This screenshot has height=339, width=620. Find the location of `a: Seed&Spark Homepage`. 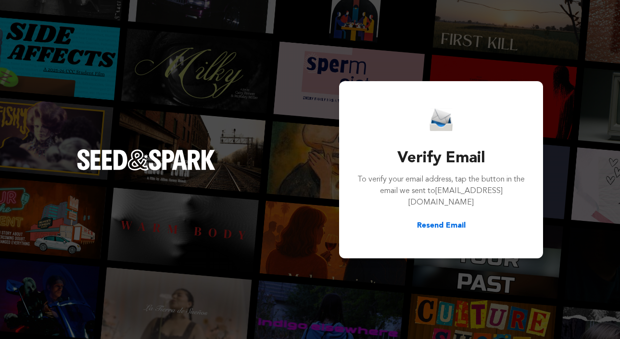

a: Seed&Spark Homepage is located at coordinates (146, 170).